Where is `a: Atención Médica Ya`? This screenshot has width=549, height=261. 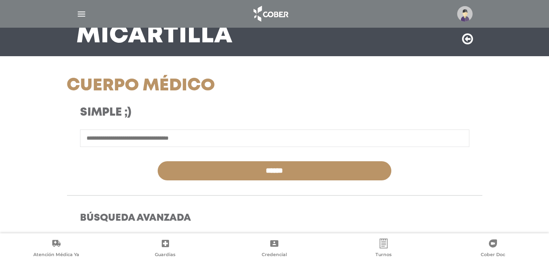 a: Atención Médica Ya is located at coordinates (56, 248).